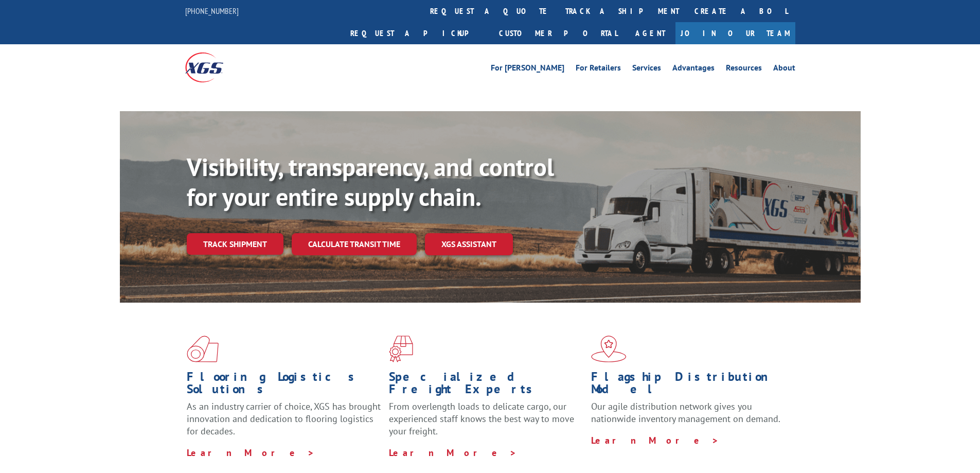 Image resolution: width=980 pixels, height=473 pixels. Describe the element at coordinates (558, 33) in the screenshot. I see `a: Customer Portal` at that location.